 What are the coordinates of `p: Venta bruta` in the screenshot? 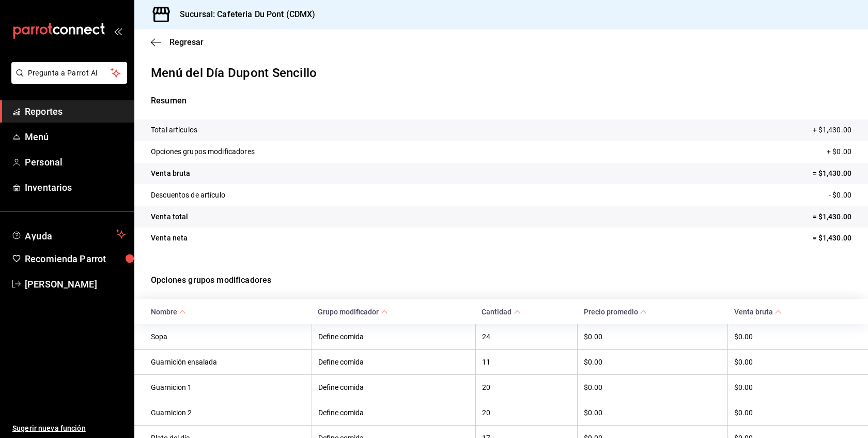 It's located at (171, 173).